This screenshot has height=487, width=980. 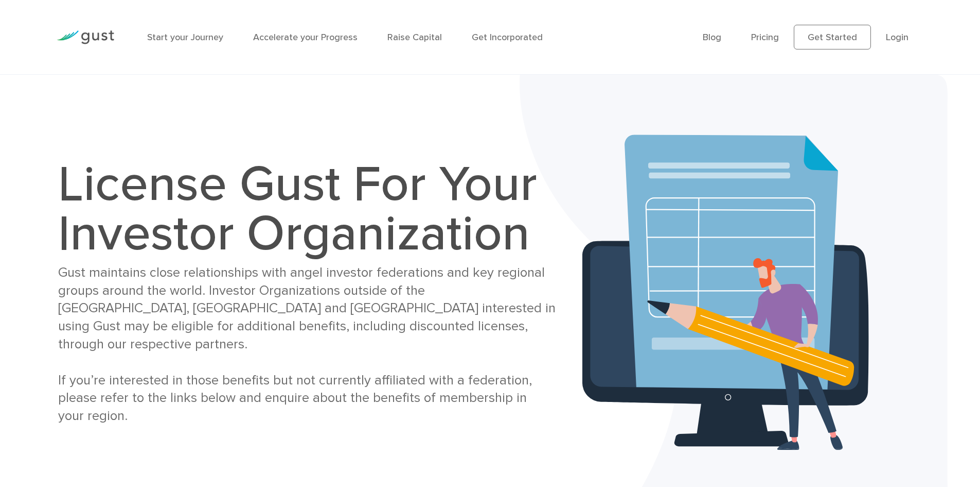 I want to click on img: Gust Logo, so click(x=85, y=37).